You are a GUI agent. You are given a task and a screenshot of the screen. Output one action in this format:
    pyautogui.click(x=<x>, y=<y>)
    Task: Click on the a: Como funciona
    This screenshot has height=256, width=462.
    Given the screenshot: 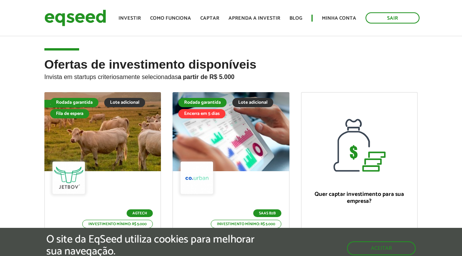 What is the action you would take?
    pyautogui.click(x=171, y=18)
    